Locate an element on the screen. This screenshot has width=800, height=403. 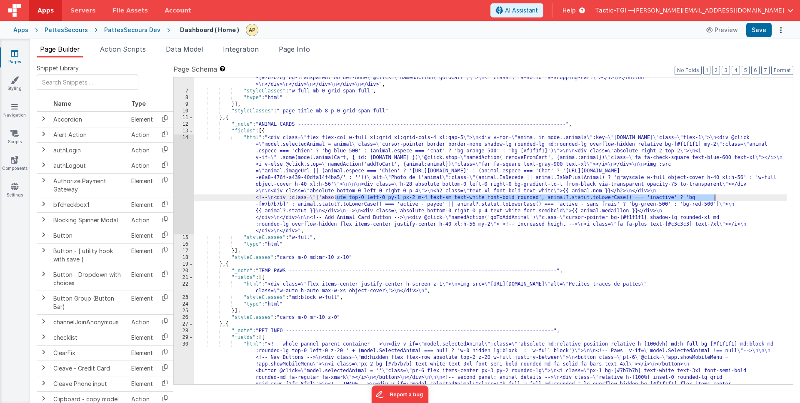
button: 3 is located at coordinates (726, 70).